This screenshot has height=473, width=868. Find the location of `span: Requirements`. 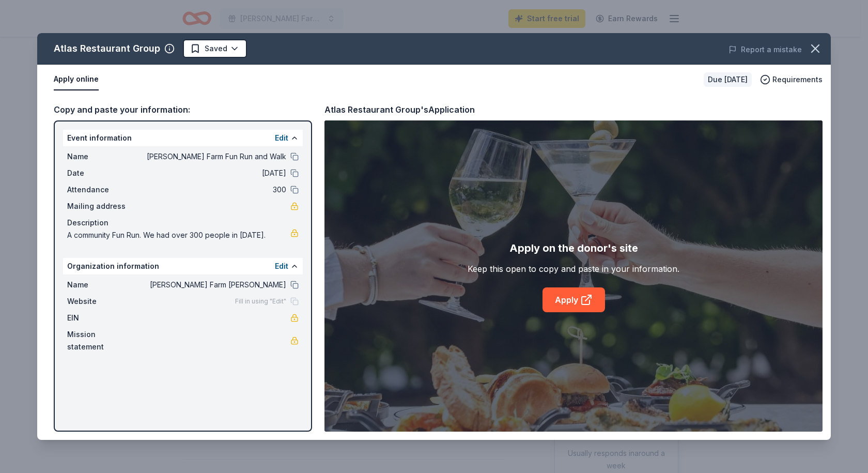

span: Requirements is located at coordinates (797, 80).